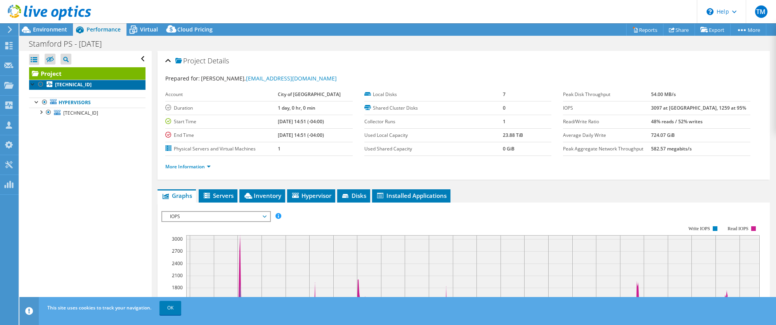 The width and height of the screenshot is (776, 325). Describe the element at coordinates (177, 299) in the screenshot. I see `text: 1500` at that location.